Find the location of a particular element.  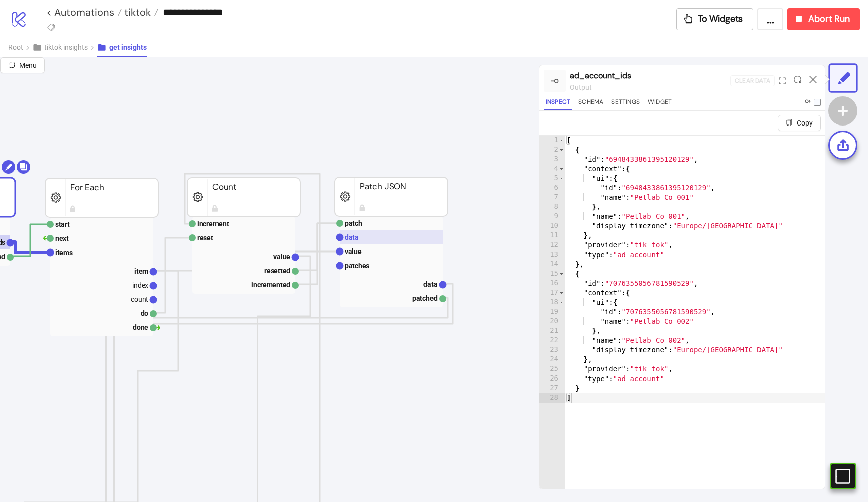

div: 12 is located at coordinates (552, 245).